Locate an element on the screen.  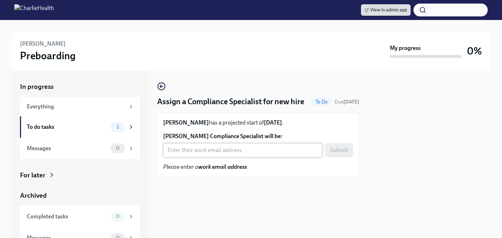
span: October 1st, 2025 09:00 is located at coordinates (347, 102).